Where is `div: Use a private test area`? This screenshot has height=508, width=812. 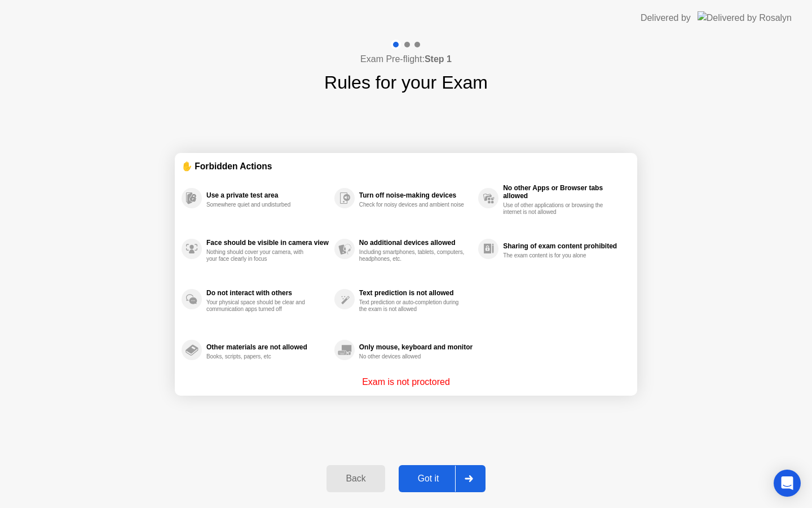 div: Use a private test area is located at coordinates (267, 195).